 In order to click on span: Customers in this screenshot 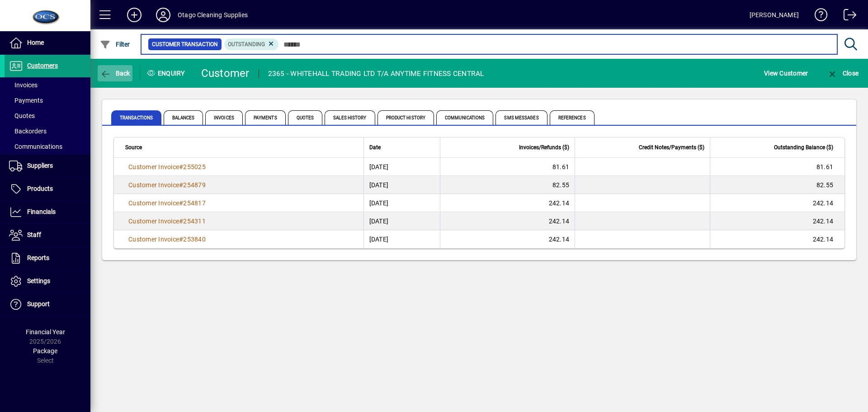, I will do `click(42, 66)`.